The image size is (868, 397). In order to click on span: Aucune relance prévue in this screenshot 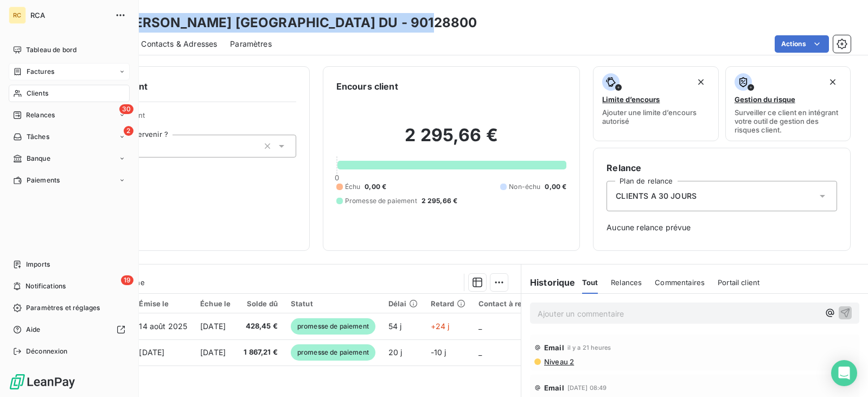, I will do `click(722, 228)`.